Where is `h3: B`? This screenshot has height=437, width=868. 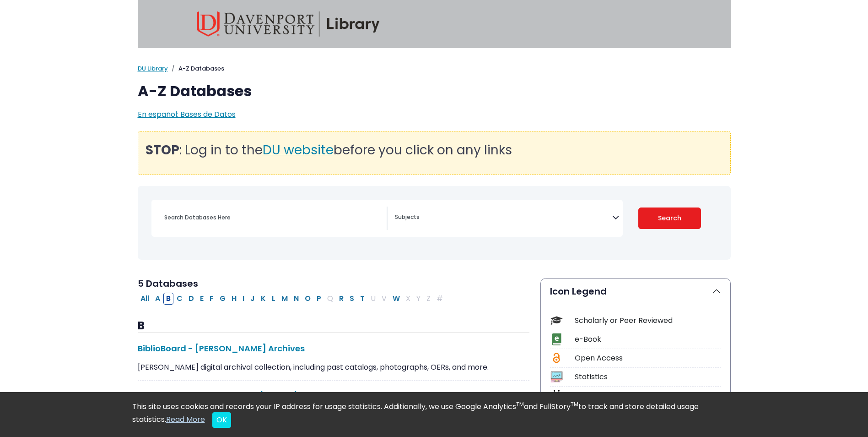
h3: B is located at coordinates (333, 326).